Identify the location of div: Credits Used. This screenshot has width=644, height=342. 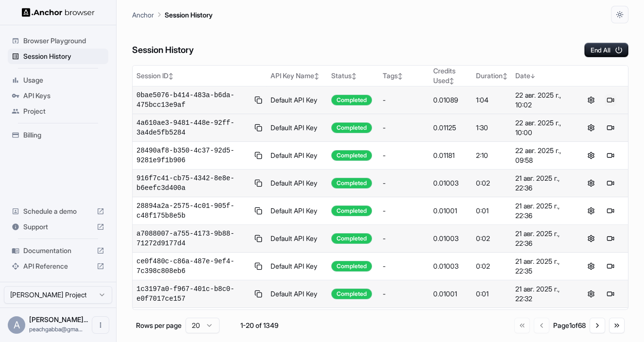
(451, 76).